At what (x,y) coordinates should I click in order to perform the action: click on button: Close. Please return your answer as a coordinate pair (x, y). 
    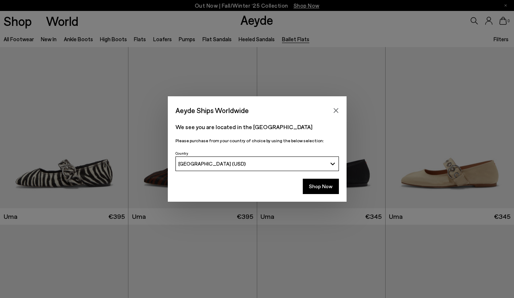
    Looking at the image, I should click on (336, 111).